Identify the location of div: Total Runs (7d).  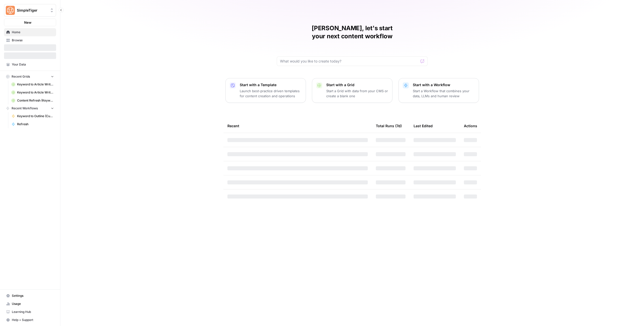
(389, 126).